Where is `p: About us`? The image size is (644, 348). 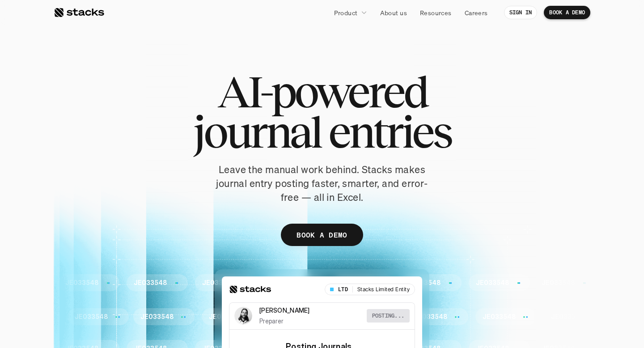
p: About us is located at coordinates (393, 12).